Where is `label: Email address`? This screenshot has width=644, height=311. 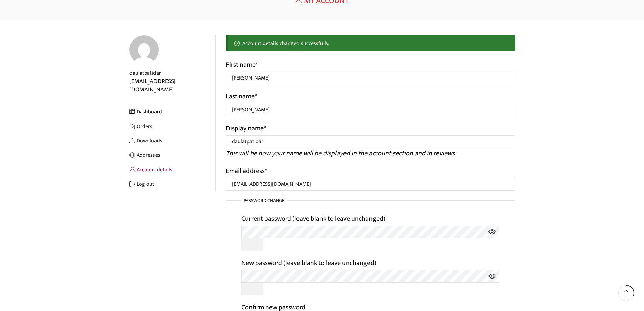
label: Email address is located at coordinates (247, 171).